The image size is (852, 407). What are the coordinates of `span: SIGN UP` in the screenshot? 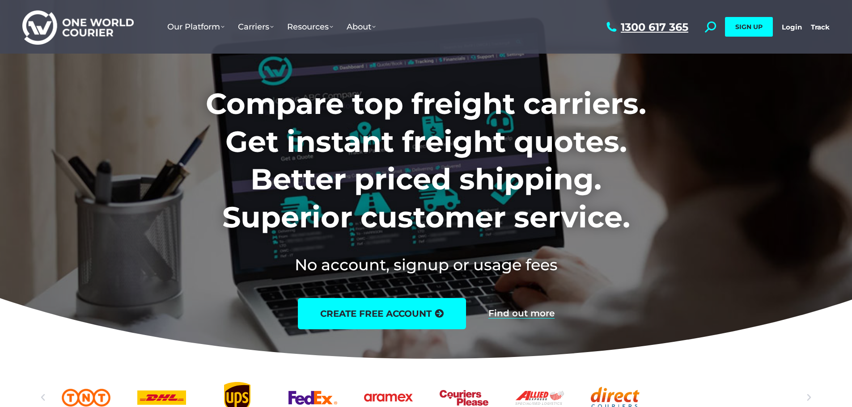 It's located at (749, 27).